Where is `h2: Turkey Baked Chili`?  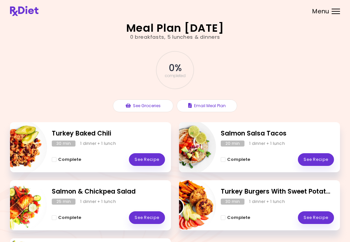 h2: Turkey Baked Chili is located at coordinates (108, 133).